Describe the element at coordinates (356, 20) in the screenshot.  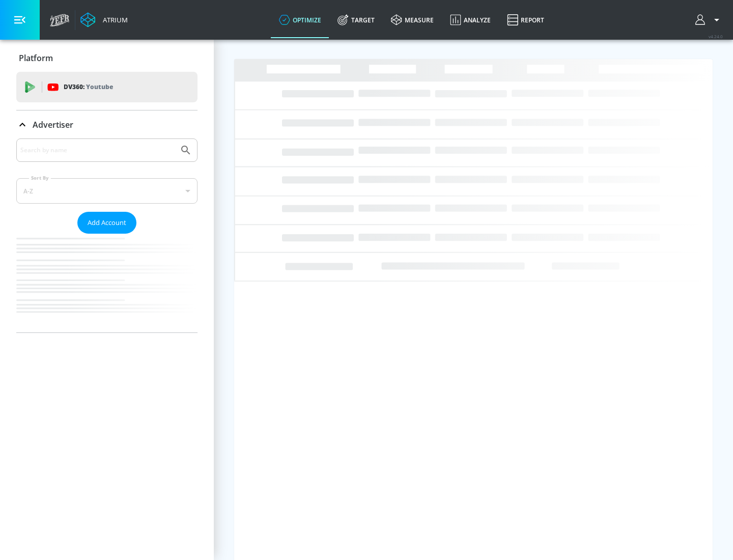
I see `a: Target` at that location.